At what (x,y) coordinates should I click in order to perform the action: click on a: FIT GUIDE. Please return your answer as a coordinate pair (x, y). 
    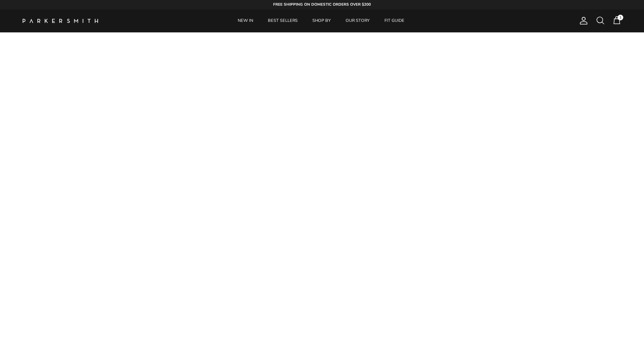
    Looking at the image, I should click on (394, 21).